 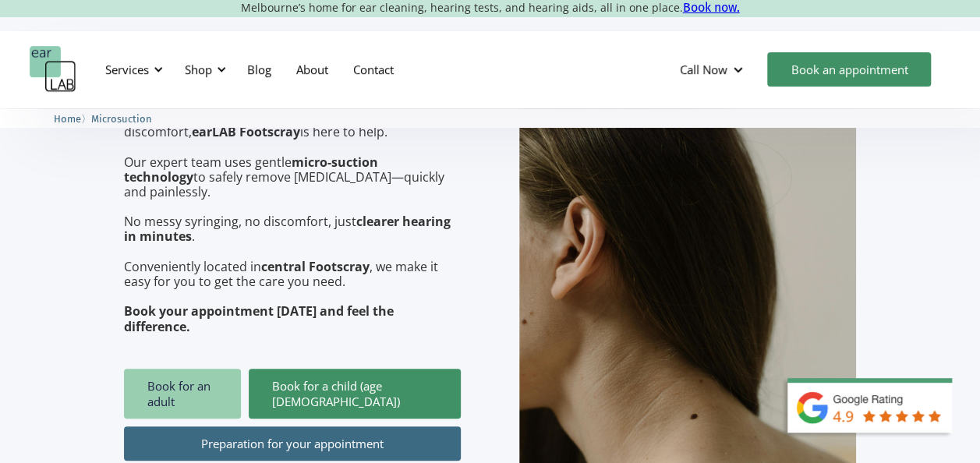 I want to click on a: Book for an adult, so click(x=183, y=394).